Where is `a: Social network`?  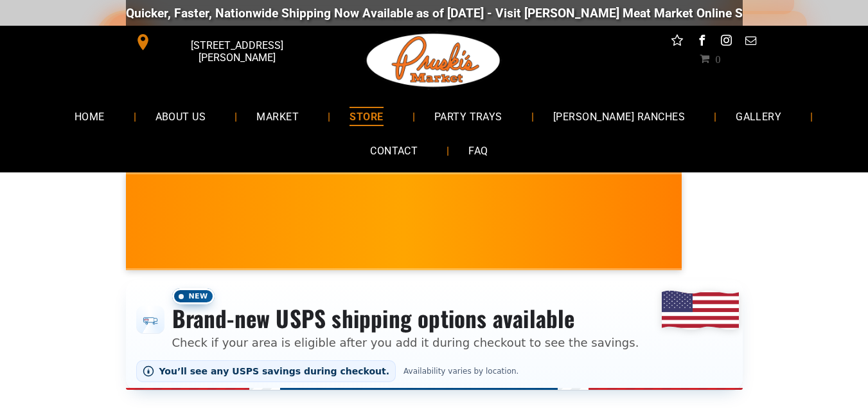
a: Social network is located at coordinates (677, 42).